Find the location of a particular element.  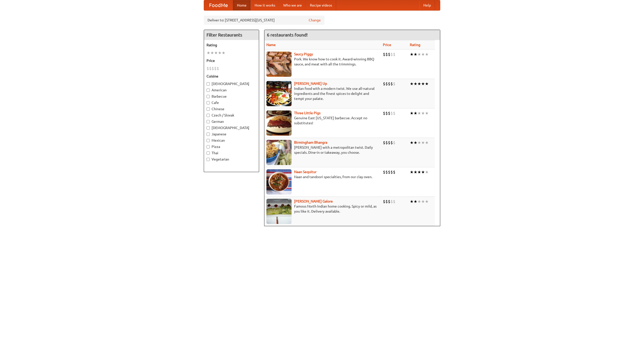

a: Help is located at coordinates (427, 5).